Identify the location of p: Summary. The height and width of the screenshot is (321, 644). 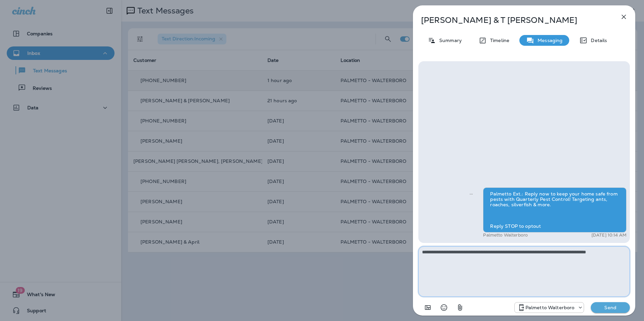
(449, 40).